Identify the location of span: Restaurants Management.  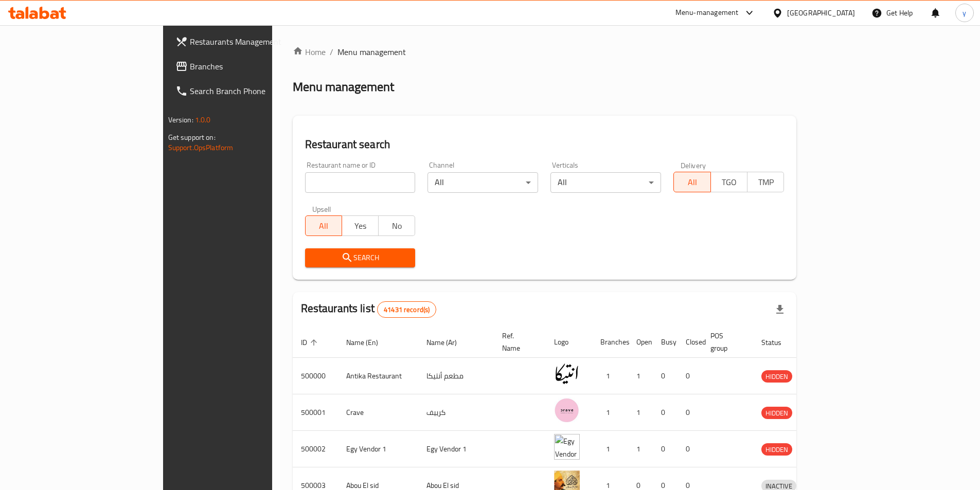
(254, 42).